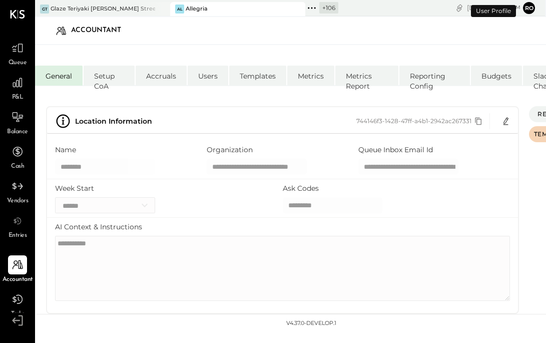  What do you see at coordinates (516, 8) in the screenshot?
I see `span: pm` at bounding box center [516, 8].